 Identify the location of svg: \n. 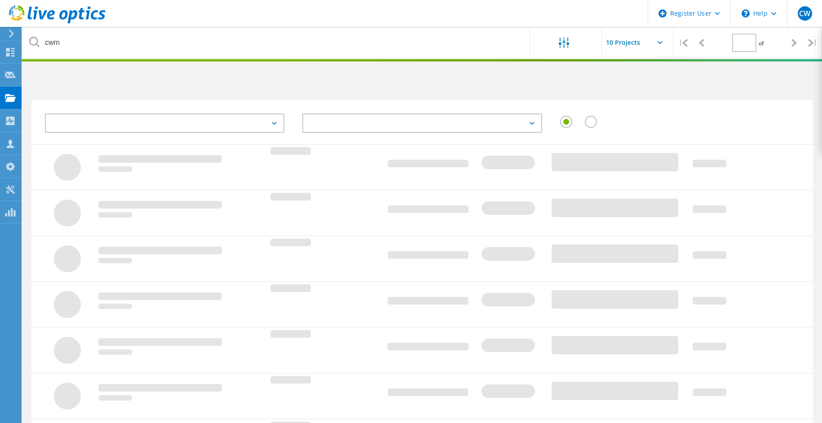
(745, 13).